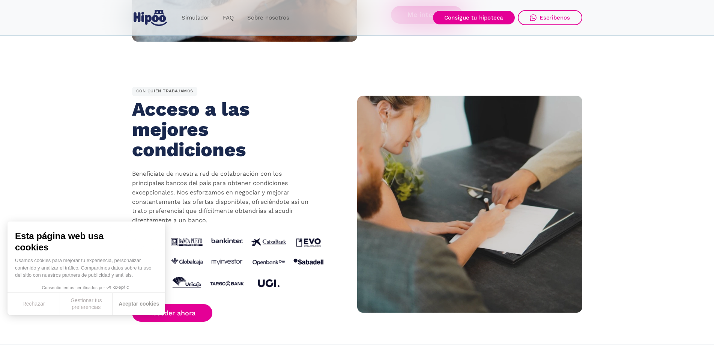  I want to click on a: Consigue tu hipoteca, so click(474, 18).